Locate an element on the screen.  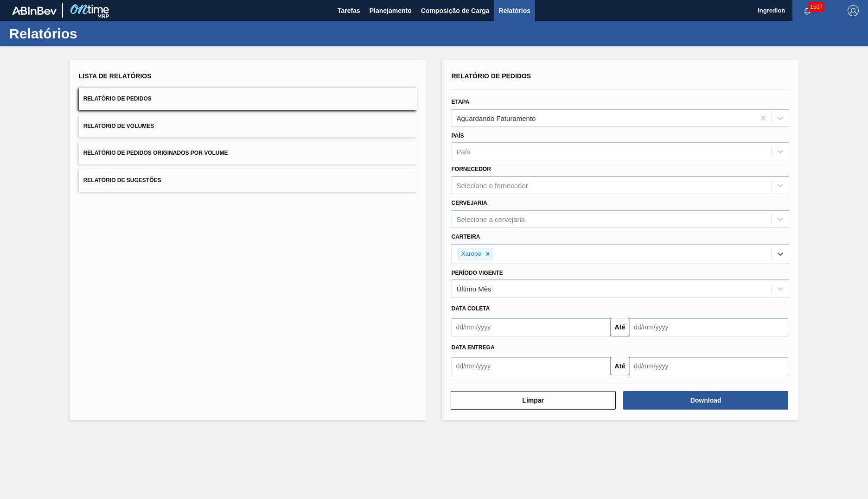
label: Carteira is located at coordinates (466, 237).